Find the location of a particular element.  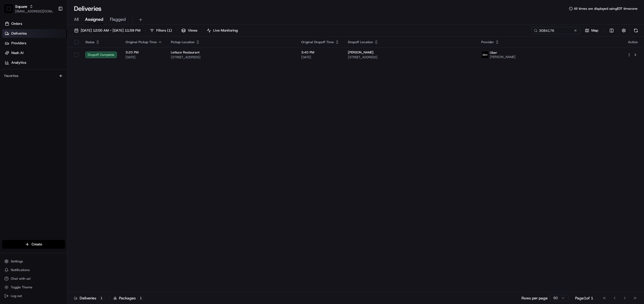

button: Chat with us! is located at coordinates (34, 279).